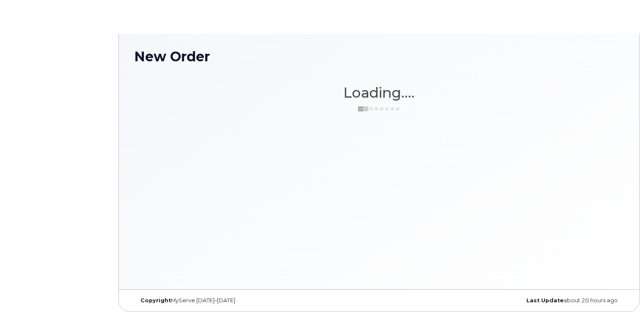  What do you see at coordinates (543, 301) in the screenshot?
I see `div: about 20 hours ago` at bounding box center [543, 301].